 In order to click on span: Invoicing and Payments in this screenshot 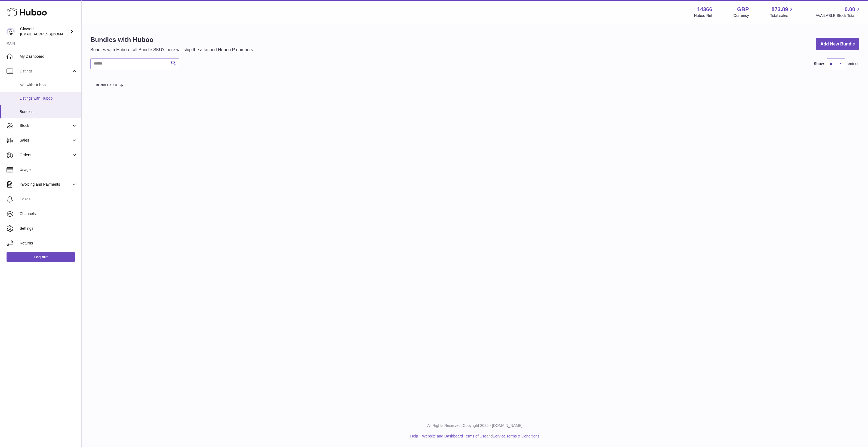, I will do `click(45, 184)`.